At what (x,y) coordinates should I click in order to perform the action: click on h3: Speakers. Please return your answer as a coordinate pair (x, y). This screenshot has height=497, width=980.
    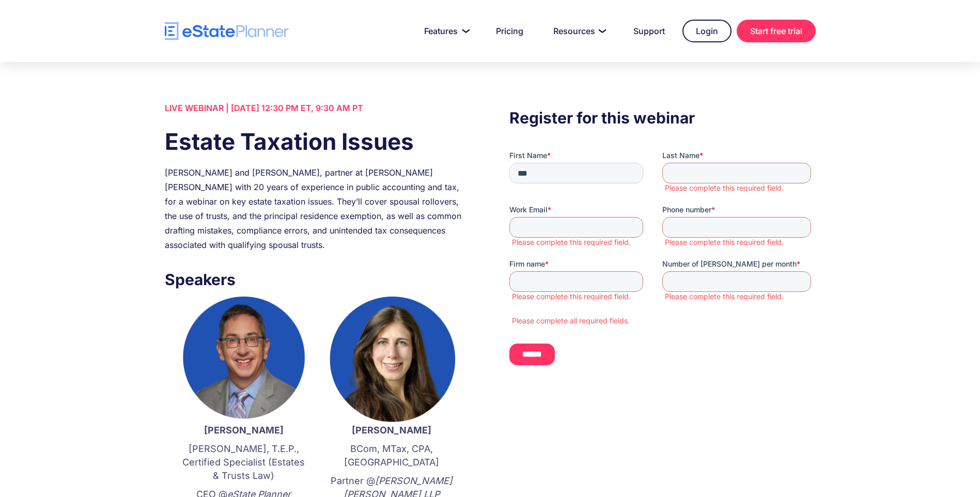
    Looking at the image, I should click on (318, 279).